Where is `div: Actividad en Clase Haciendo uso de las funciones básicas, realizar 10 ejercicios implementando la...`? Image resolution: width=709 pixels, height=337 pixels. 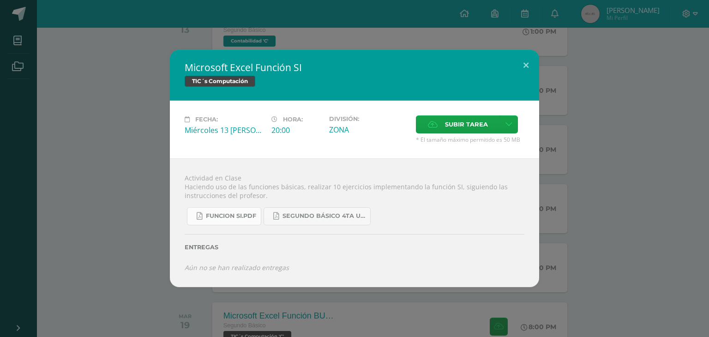 div: Actividad en Clase Haciendo uso de las funciones básicas, realizar 10 ejercicios implementando la... is located at coordinates (355, 223).